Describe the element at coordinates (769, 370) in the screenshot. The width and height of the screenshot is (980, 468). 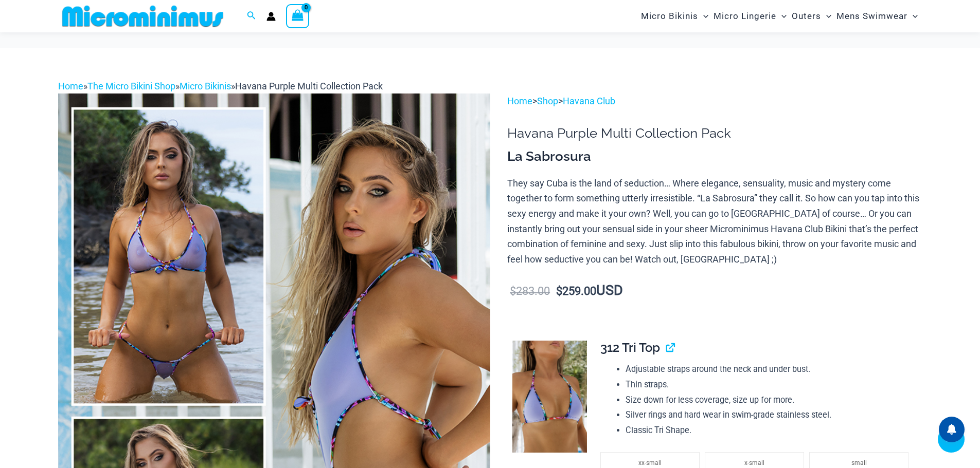
I see `li: Adjustable straps around the neck and under bust.` at that location.